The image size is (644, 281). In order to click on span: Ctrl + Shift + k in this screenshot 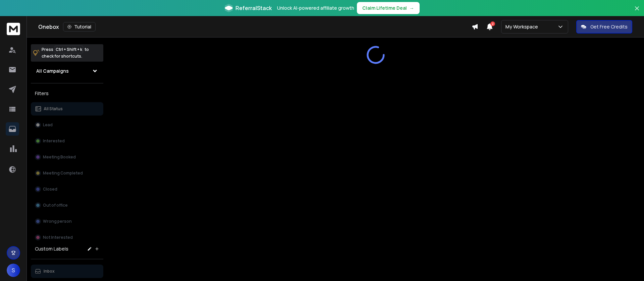, I will do `click(69, 49)`.